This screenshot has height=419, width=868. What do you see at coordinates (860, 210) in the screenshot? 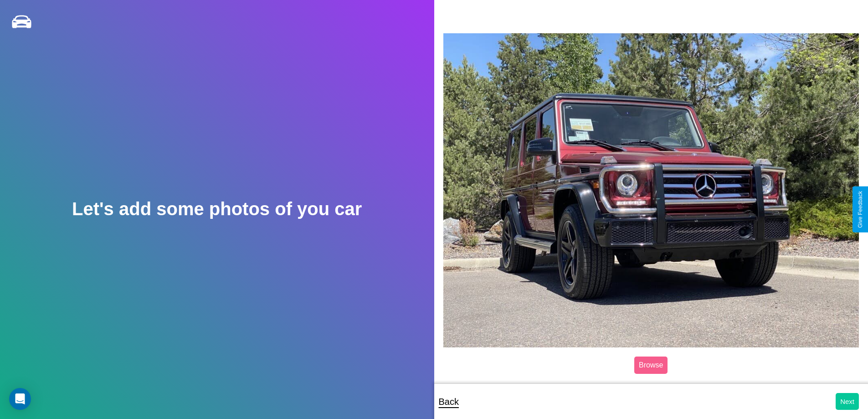
I see `div: Give Feedback` at bounding box center [860, 210].